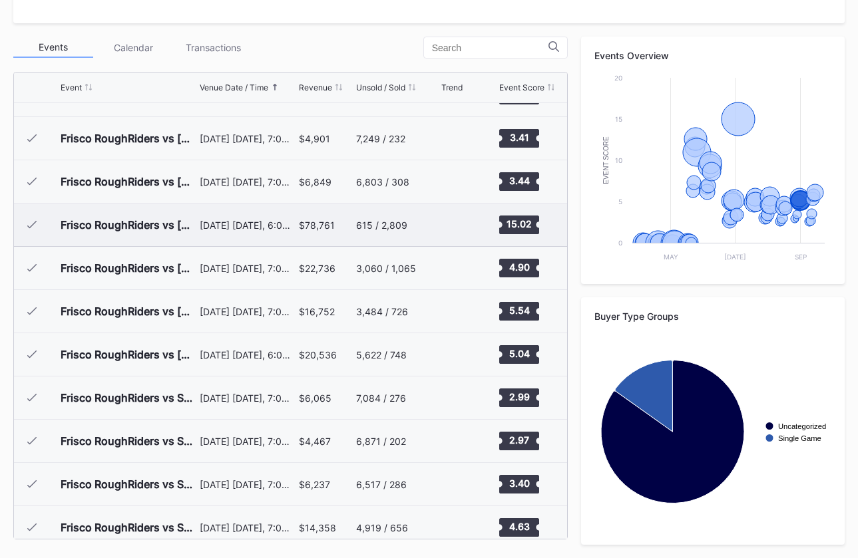 This screenshot has height=558, width=858. Describe the element at coordinates (606, 160) in the screenshot. I see `text: Event Score` at that location.